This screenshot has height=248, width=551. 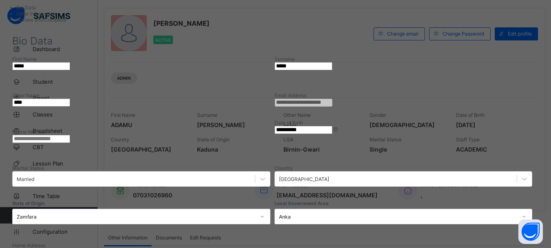 I want to click on label: Email Address, so click(x=290, y=95).